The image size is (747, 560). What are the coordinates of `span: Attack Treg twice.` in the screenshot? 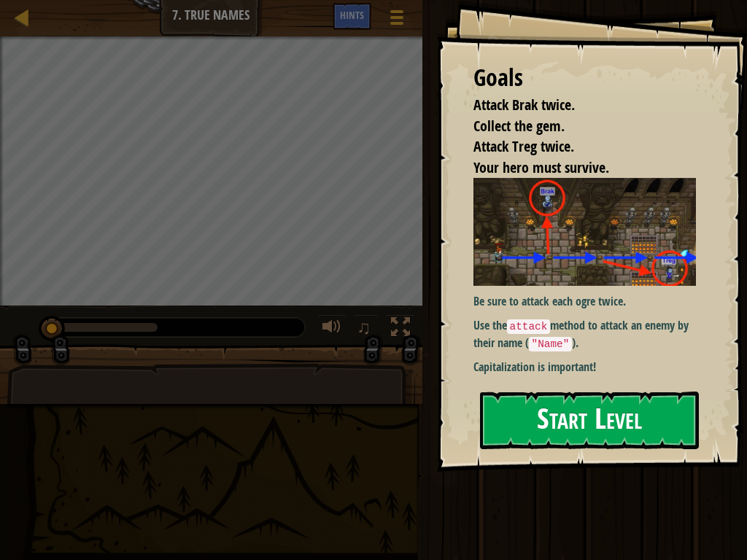 It's located at (524, 146).